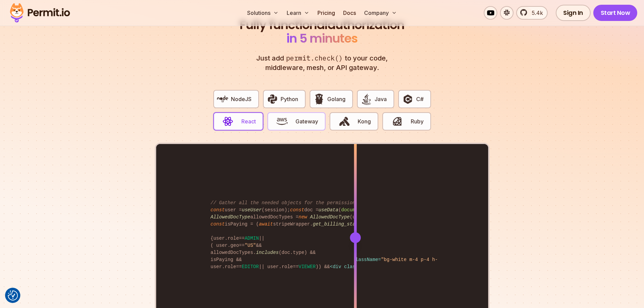  I want to click on a: Start Now, so click(615, 13).